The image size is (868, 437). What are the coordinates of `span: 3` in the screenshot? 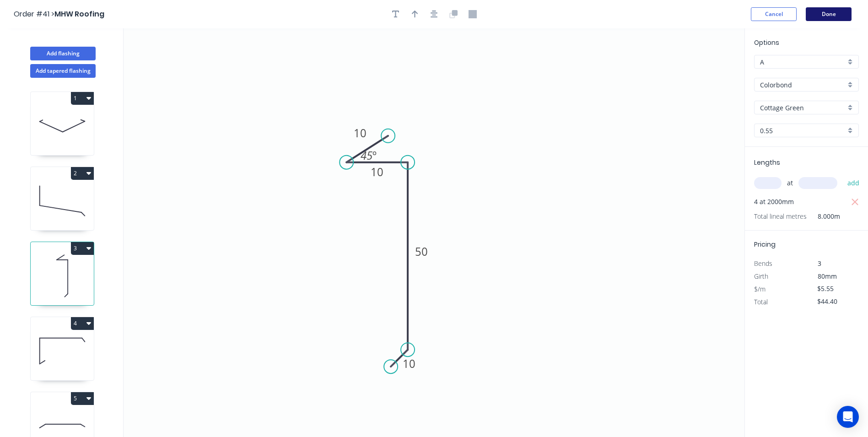 It's located at (820, 263).